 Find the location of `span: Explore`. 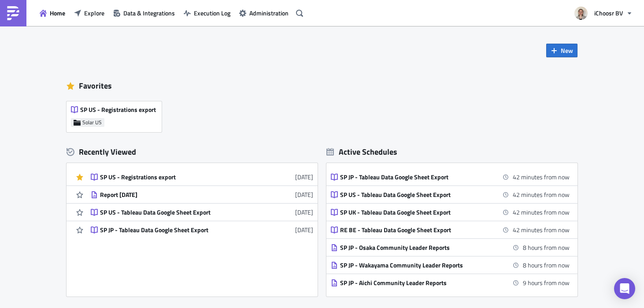

span: Explore is located at coordinates (94, 13).